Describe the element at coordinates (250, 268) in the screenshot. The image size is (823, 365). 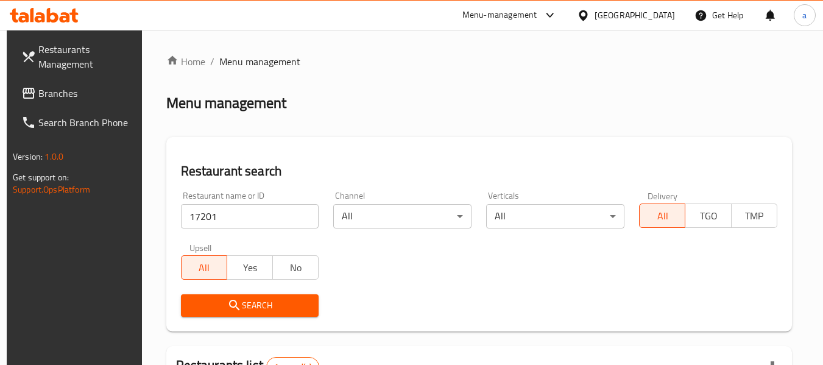
I see `button: Yes` at that location.